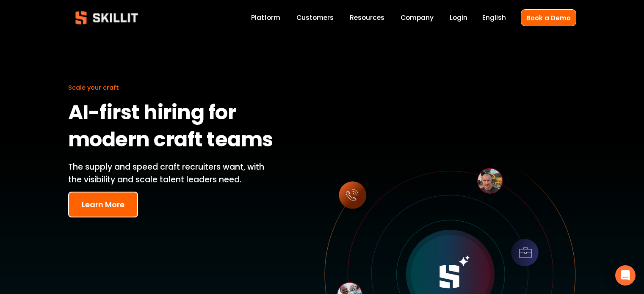  What do you see at coordinates (107, 18) in the screenshot?
I see `a: Skillit` at bounding box center [107, 18].